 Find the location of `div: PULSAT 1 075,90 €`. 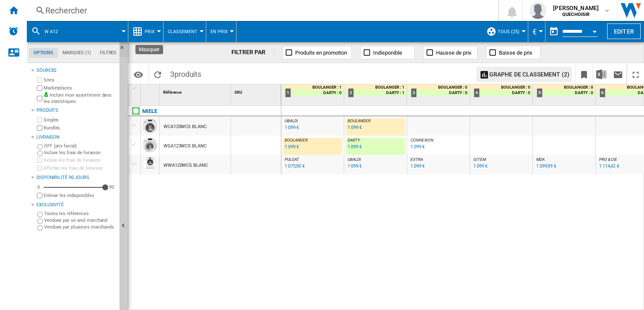

div: PULSAT 1 075,90 € is located at coordinates (313, 166).